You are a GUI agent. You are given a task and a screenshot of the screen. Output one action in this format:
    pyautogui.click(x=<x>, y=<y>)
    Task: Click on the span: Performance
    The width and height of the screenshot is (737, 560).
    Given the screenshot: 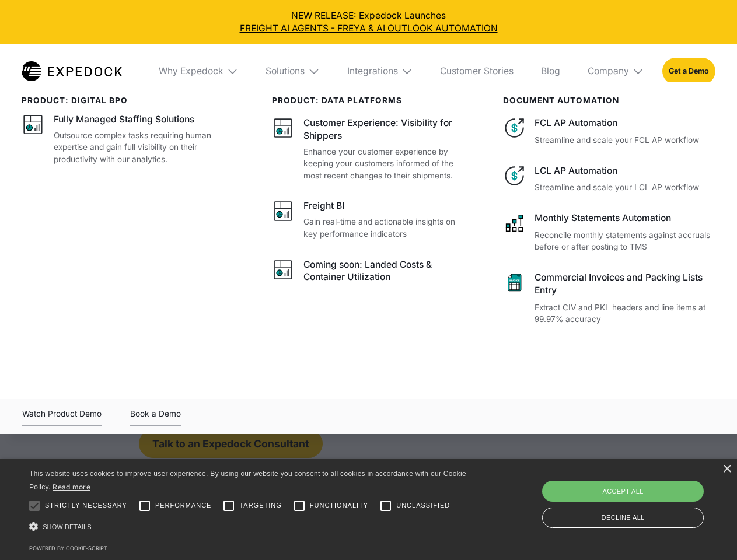 What is the action you would take?
    pyautogui.click(x=183, y=505)
    